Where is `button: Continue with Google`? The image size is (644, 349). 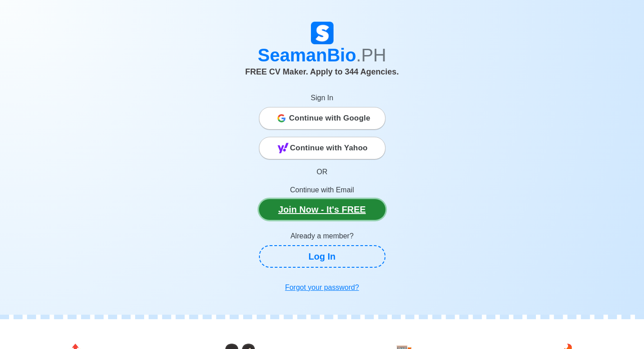 button: Continue with Google is located at coordinates (322, 118).